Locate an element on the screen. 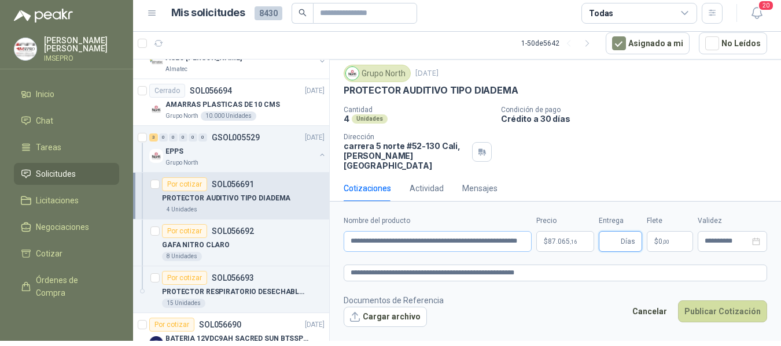 The image size is (781, 346). p: SOL056691 is located at coordinates (232, 184).